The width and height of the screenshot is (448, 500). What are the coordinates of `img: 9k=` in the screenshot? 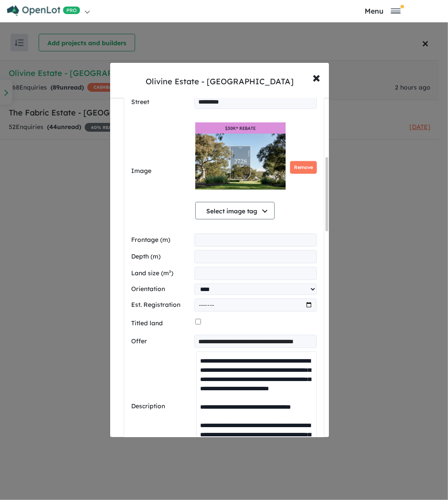 It's located at (240, 156).